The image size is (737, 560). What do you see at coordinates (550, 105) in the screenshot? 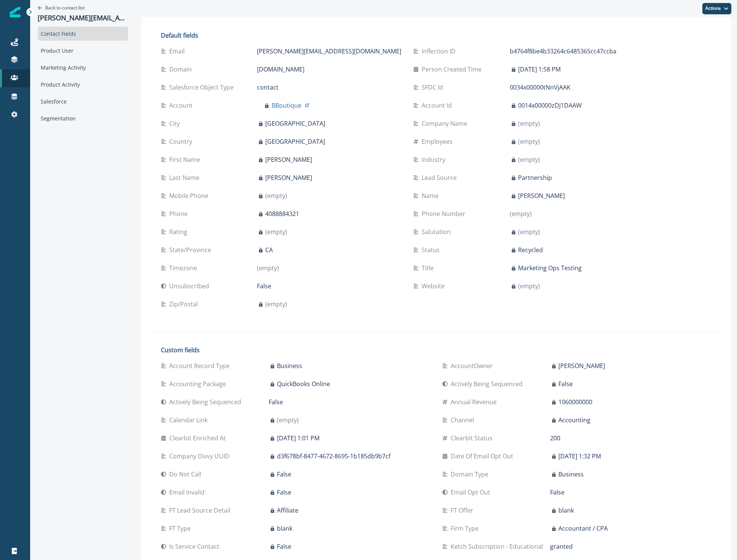
I see `p: 0014x00000zDJ1DAAW` at bounding box center [550, 105].